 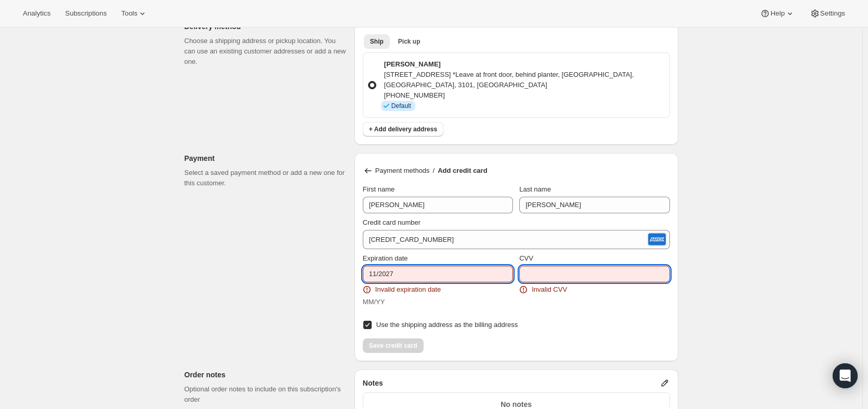 I want to click on button: Analytics, so click(x=36, y=13).